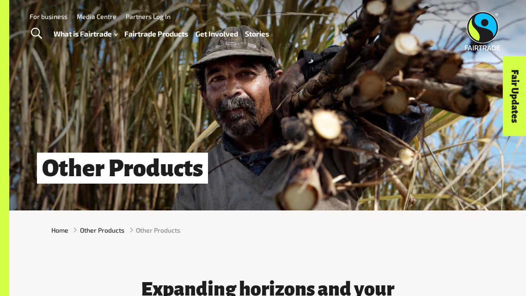  I want to click on a: What is Fairtrade, so click(86, 34).